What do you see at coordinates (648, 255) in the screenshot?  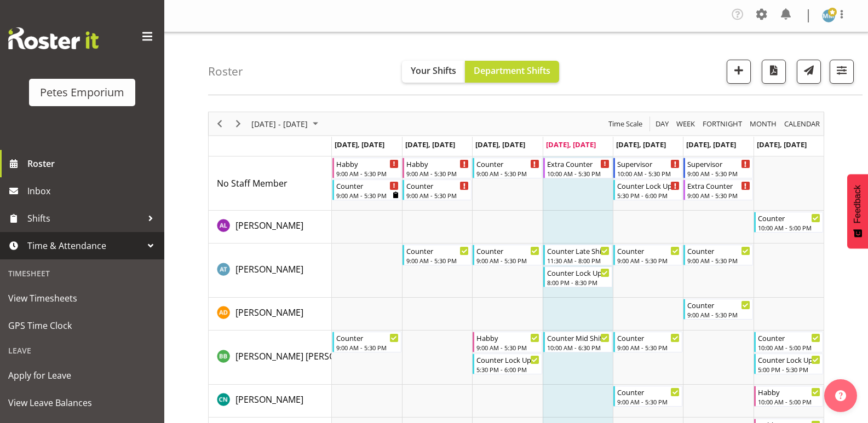 I see `div: Alex-Micheal Taniwha"s event - Counter Begin From Friday, September 5, 2025 at 9:00:00 AM GMT+12:...` at bounding box center [648, 255].